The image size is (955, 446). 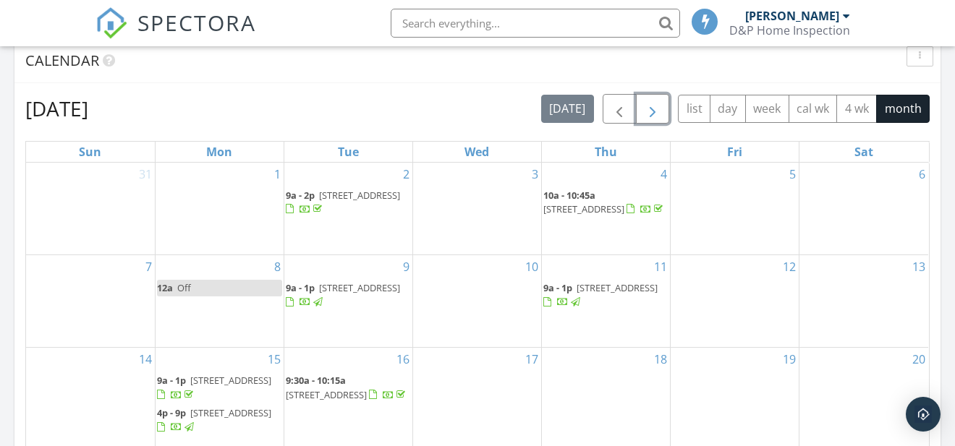 What do you see at coordinates (176, 35) in the screenshot?
I see `a: SPECTORA` at bounding box center [176, 35].